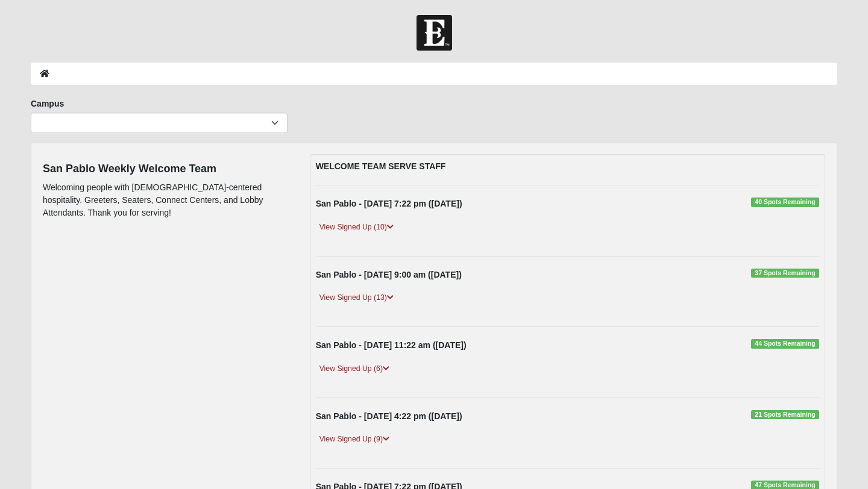  What do you see at coordinates (167, 169) in the screenshot?
I see `h4: San Pablo Weekly Welcome Team` at bounding box center [167, 169].